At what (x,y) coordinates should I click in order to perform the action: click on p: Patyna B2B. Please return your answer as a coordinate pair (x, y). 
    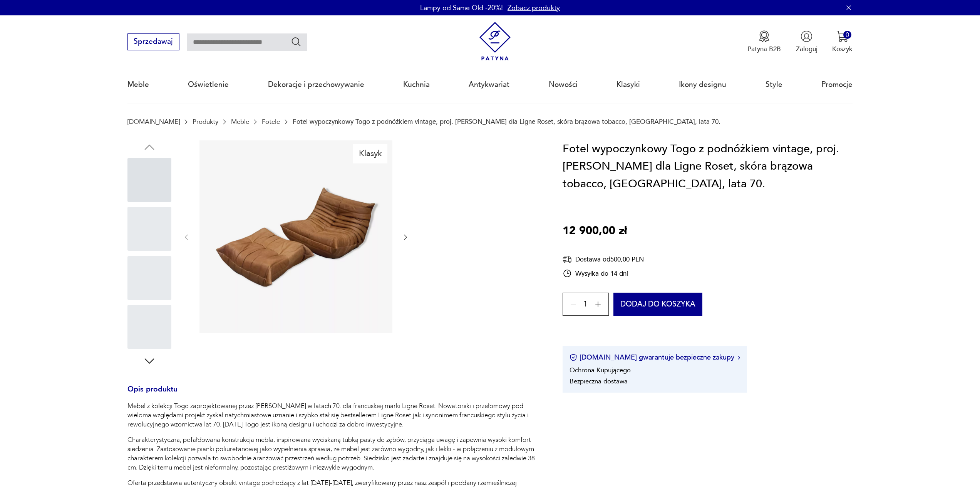
    Looking at the image, I should click on (764, 49).